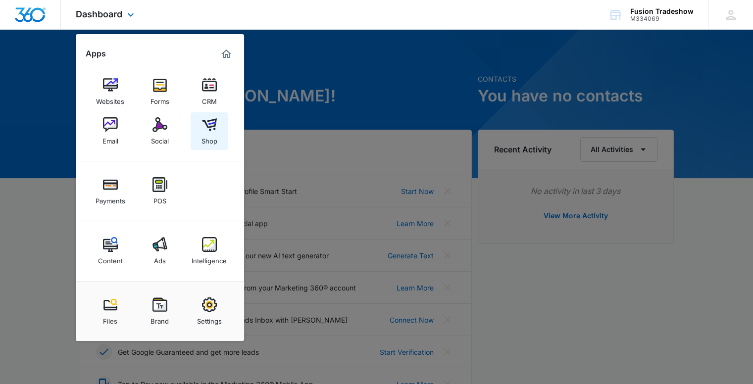 The height and width of the screenshot is (384, 753). Describe the element at coordinates (160, 311) in the screenshot. I see `a: Brand` at that location.